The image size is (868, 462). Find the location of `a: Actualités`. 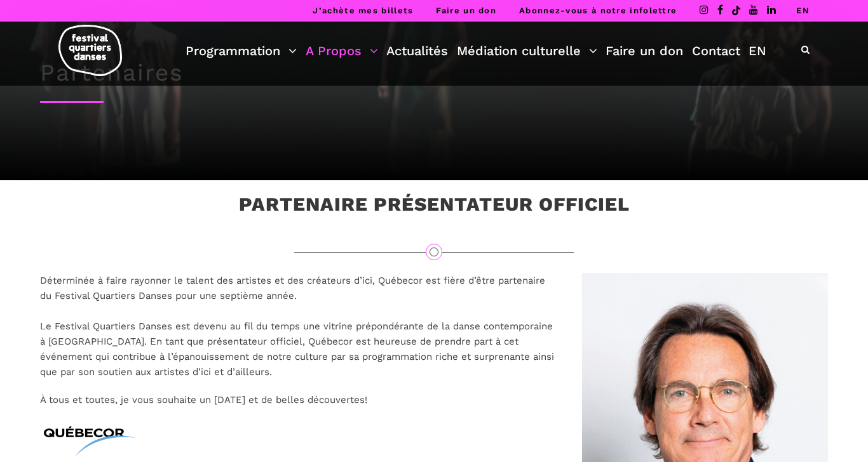

a: Actualités is located at coordinates (416, 50).